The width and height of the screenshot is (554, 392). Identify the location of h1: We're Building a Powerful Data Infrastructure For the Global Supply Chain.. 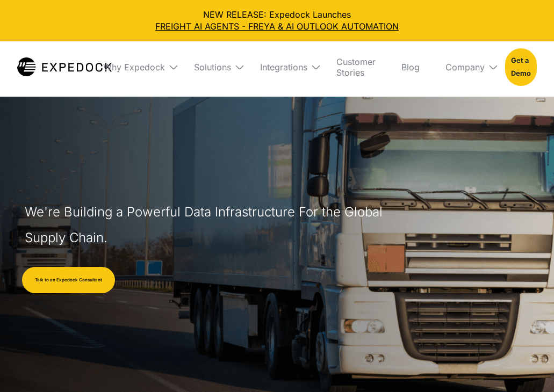
(206, 225).